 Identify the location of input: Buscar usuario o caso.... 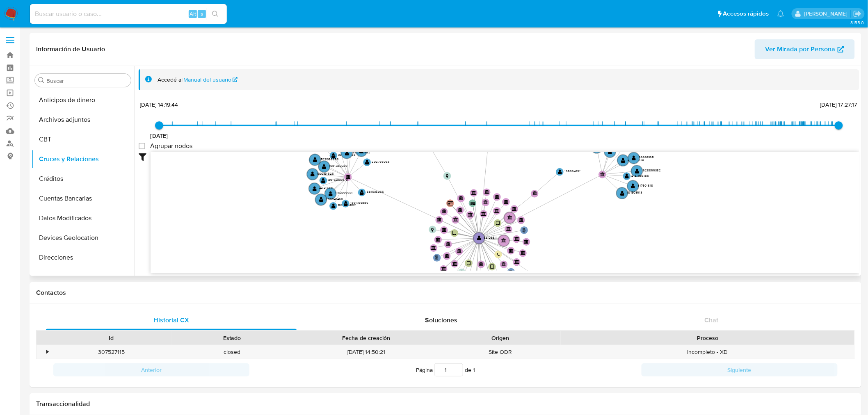
(129, 14).